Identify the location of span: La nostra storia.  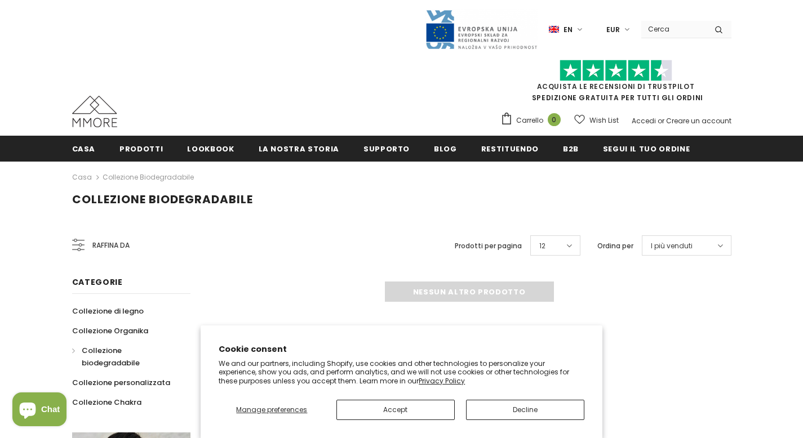
(299, 149).